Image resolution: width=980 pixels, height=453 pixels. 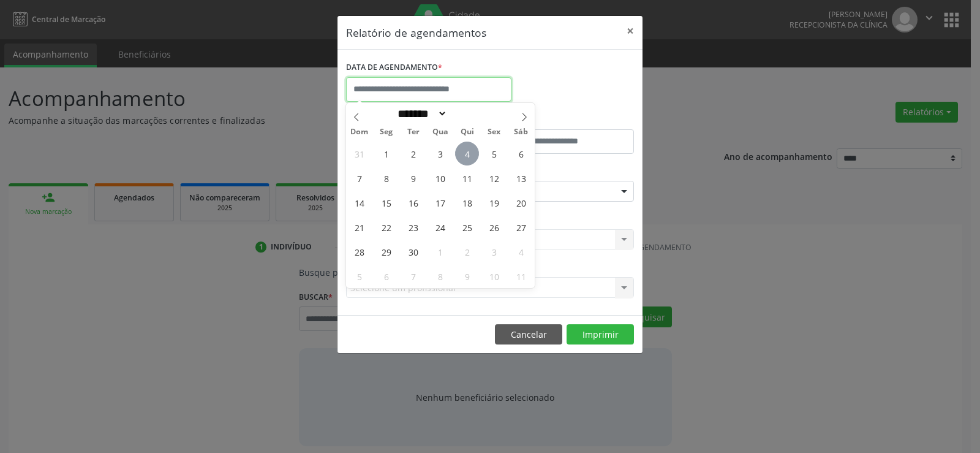 What do you see at coordinates (359, 227) in the screenshot?
I see `span: Setembro 21, 2025` at bounding box center [359, 227].